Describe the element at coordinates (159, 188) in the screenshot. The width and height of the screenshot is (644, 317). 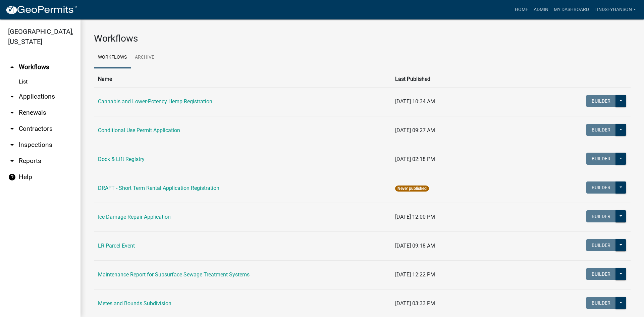
I see `a: DRAFT - Short Term Rental Application Registration` at that location.